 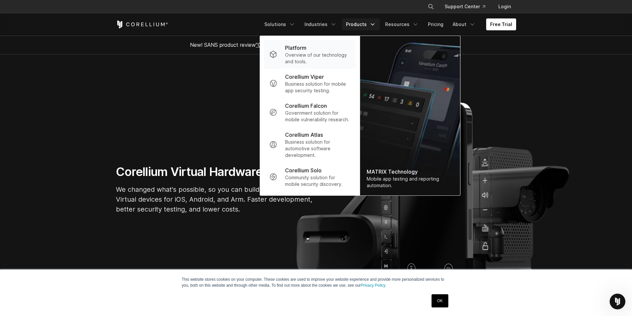 What do you see at coordinates (316, 45) in the screenshot?
I see `span: New! SANS product review now available.` at bounding box center [316, 45].